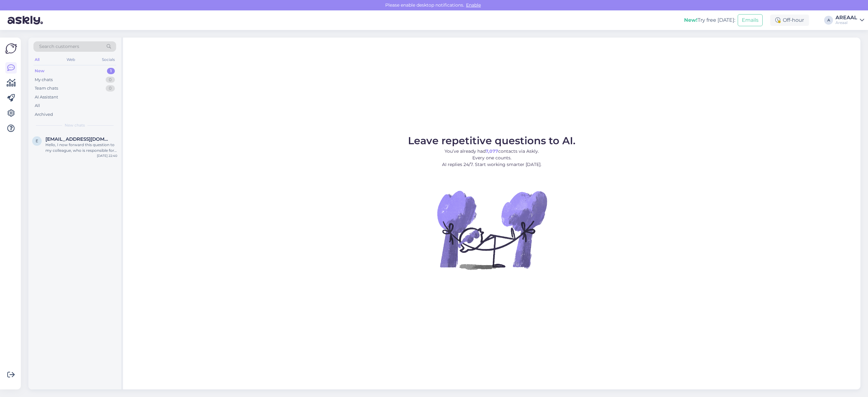  Describe the element at coordinates (39, 71) in the screenshot. I see `div: New` at that location.